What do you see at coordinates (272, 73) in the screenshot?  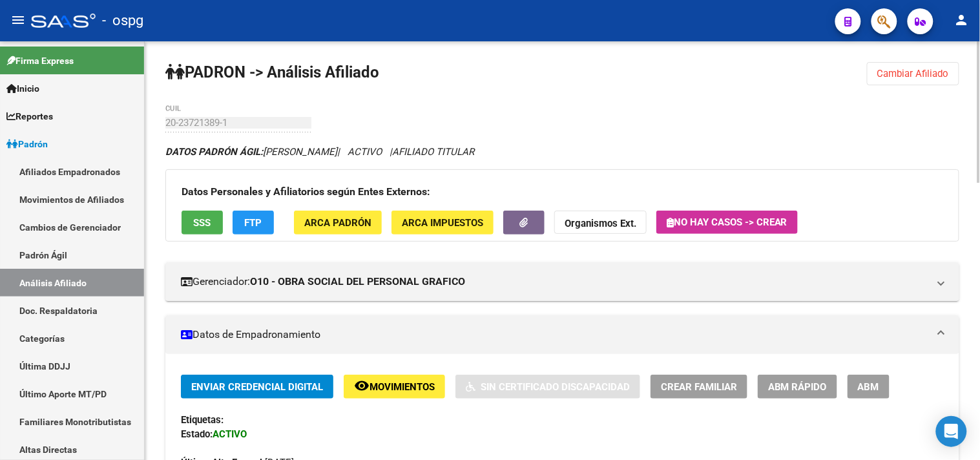 I see `strong: PADRON -> Análisis Afiliado` at bounding box center [272, 73].